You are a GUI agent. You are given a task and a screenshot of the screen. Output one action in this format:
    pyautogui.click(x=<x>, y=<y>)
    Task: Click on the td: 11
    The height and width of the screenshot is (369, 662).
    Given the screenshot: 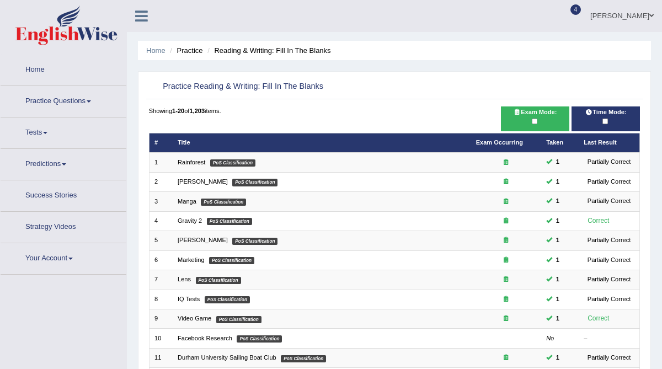 What is the action you would take?
    pyautogui.click(x=161, y=358)
    